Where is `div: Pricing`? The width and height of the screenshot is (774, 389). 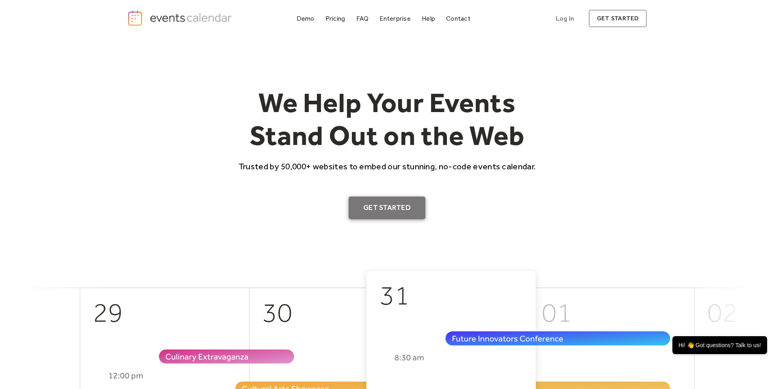
div: Pricing is located at coordinates (335, 18).